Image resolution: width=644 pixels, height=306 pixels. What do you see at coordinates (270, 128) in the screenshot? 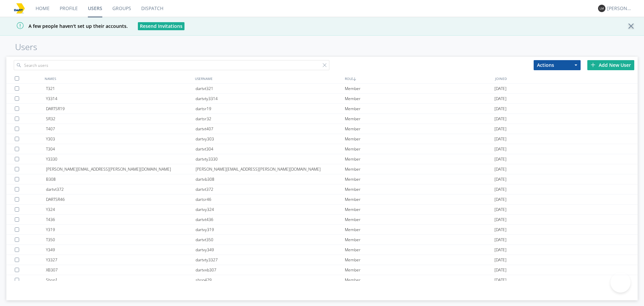
I see `div: dartvt407` at bounding box center [270, 128].